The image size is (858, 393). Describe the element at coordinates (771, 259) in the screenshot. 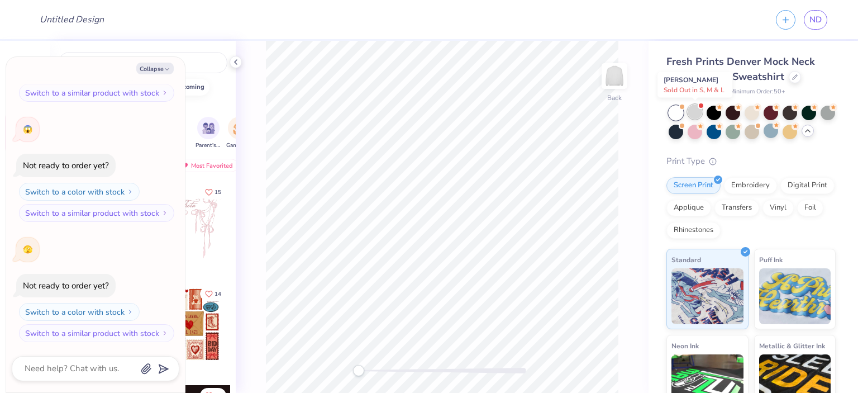

I see `span: Puff Ink` at that location.